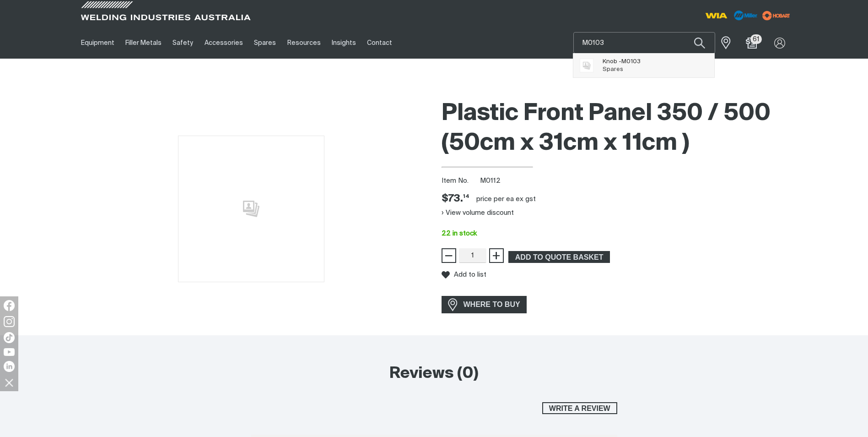  What do you see at coordinates (621, 61) in the screenshot?
I see `span: Knob -` at bounding box center [621, 61].